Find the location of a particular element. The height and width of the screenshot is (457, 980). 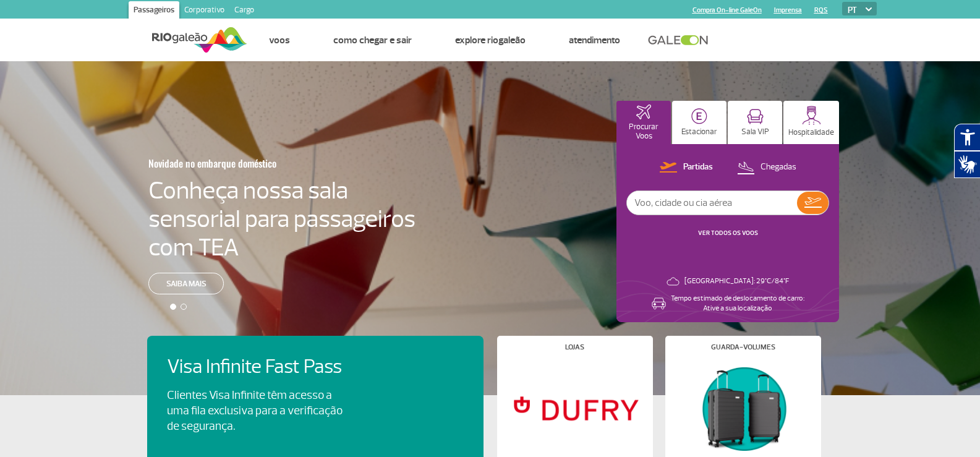

h4: Conheça nossa sala sensorial para passageiros com TEA is located at coordinates (282, 219).